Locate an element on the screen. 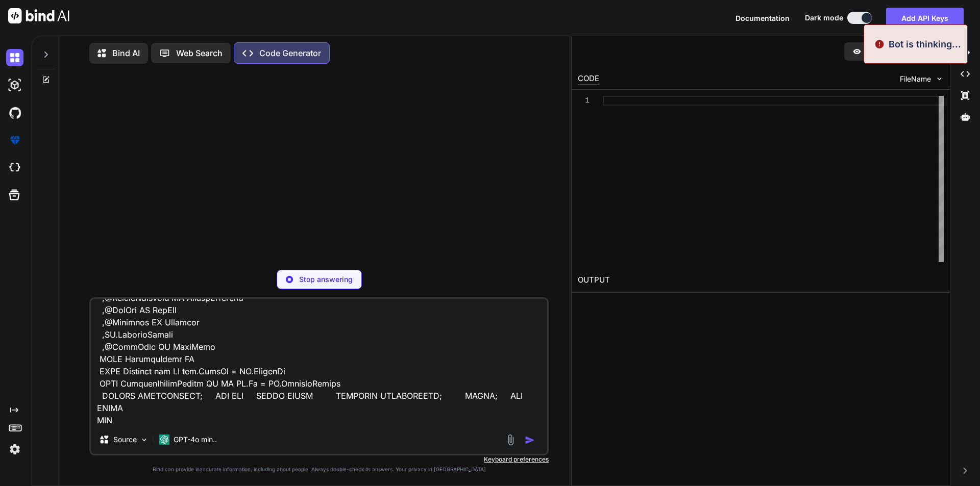 The image size is (980, 486). button: Add API Keys is located at coordinates (925, 18).